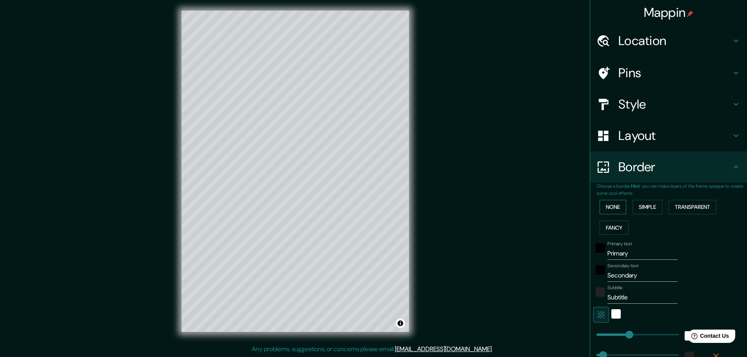 This screenshot has width=747, height=357. Describe the element at coordinates (400, 323) in the screenshot. I see `button: Toggle attribution` at that location.